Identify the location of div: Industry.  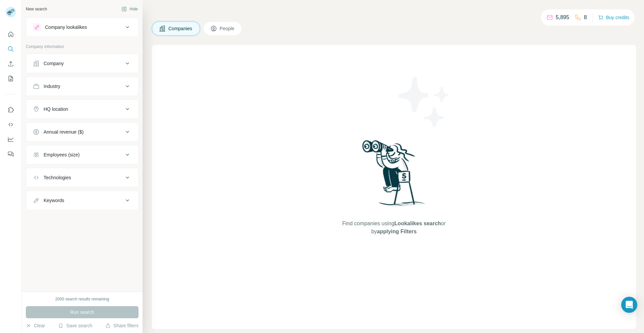
(52, 86).